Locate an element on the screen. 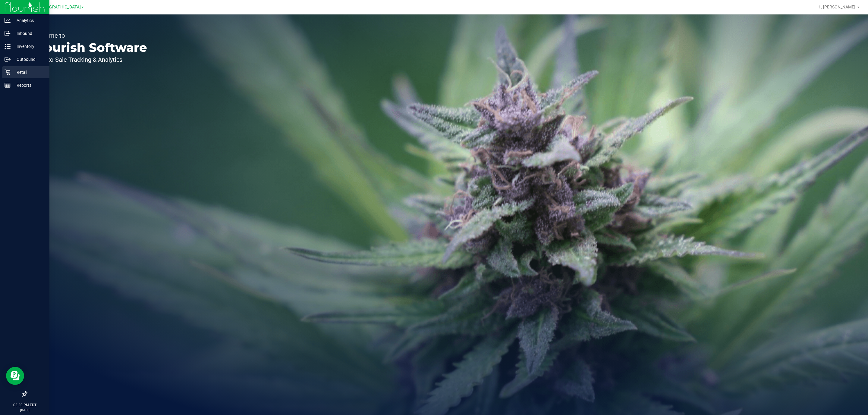  p: Analytics is located at coordinates (29, 20).